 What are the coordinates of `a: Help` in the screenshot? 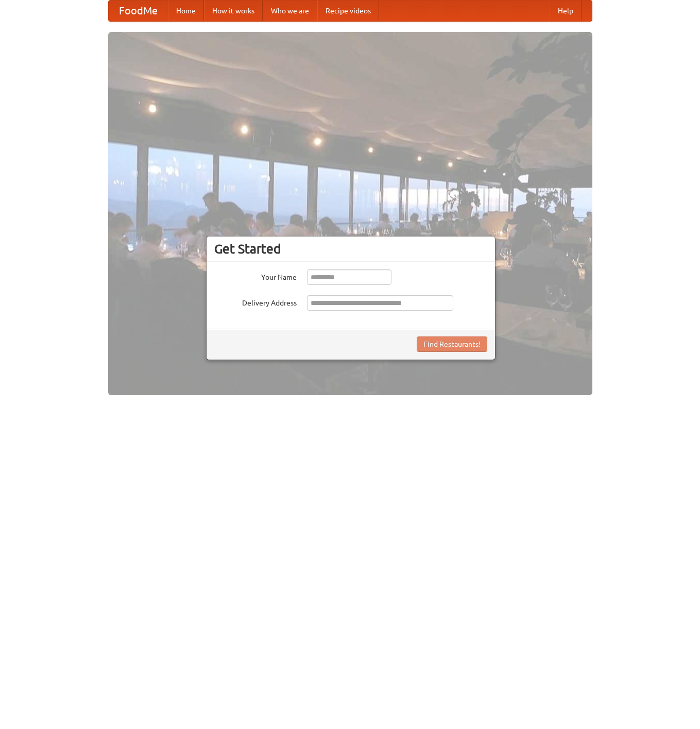 It's located at (566, 11).